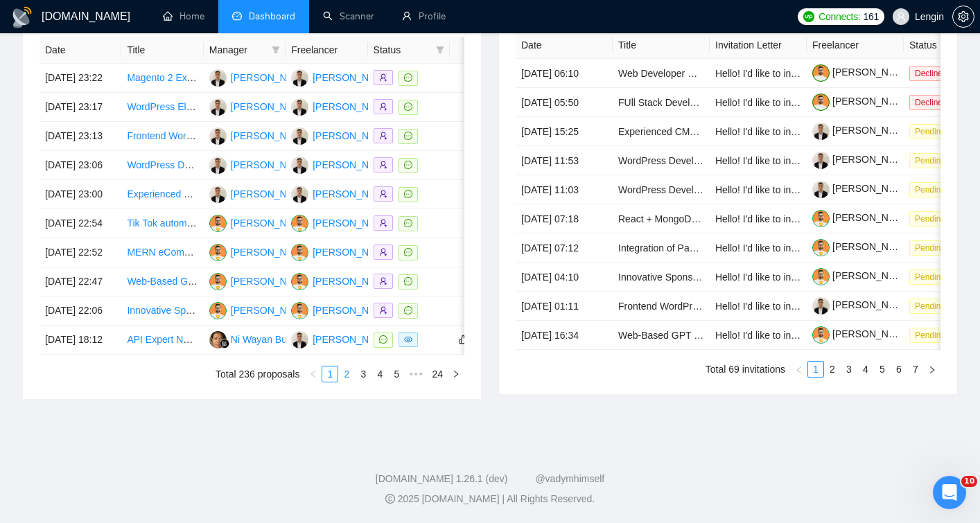 The height and width of the screenshot is (523, 980). I want to click on span: 10, so click(969, 481).